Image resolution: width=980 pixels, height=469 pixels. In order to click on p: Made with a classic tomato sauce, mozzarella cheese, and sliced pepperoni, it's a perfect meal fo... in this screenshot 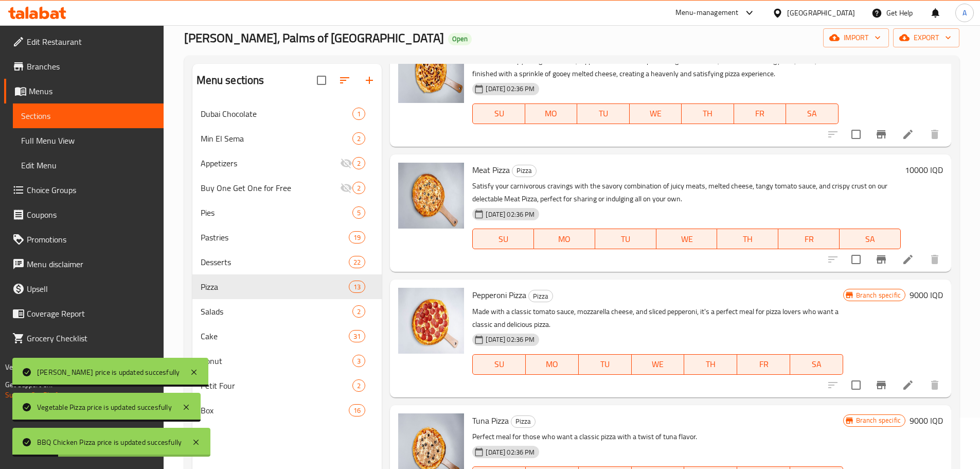, I will do `click(658, 318)`.